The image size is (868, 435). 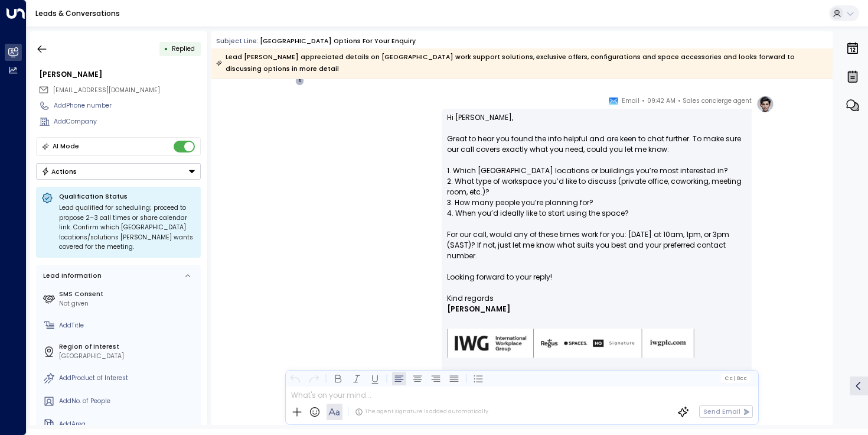 I want to click on span: Email, so click(x=630, y=101).